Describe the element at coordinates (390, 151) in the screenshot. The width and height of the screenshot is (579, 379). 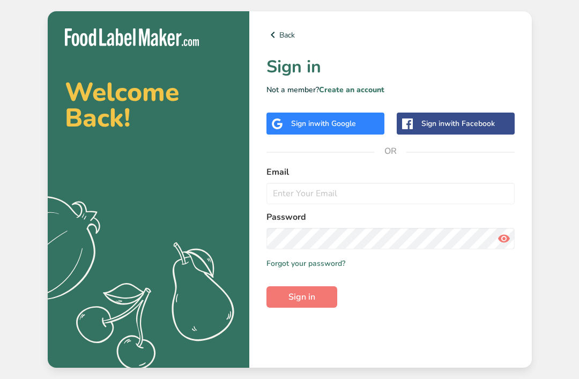
I see `span: OR` at that location.